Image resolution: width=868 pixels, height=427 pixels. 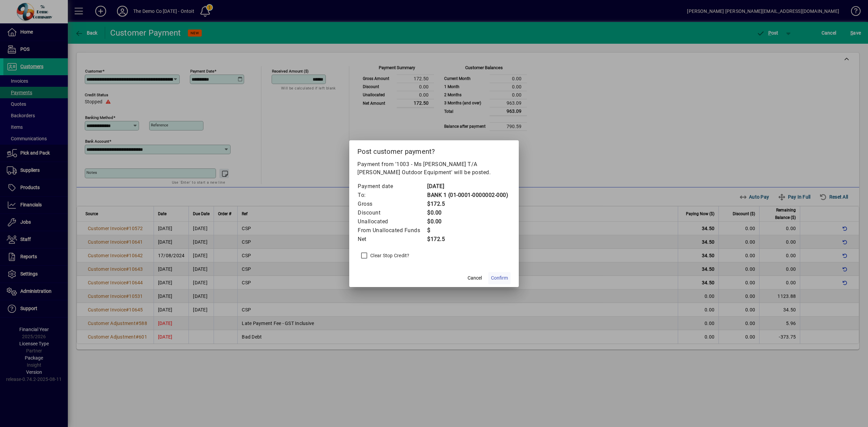 What do you see at coordinates (392, 186) in the screenshot?
I see `td: Payment date` at bounding box center [392, 186].